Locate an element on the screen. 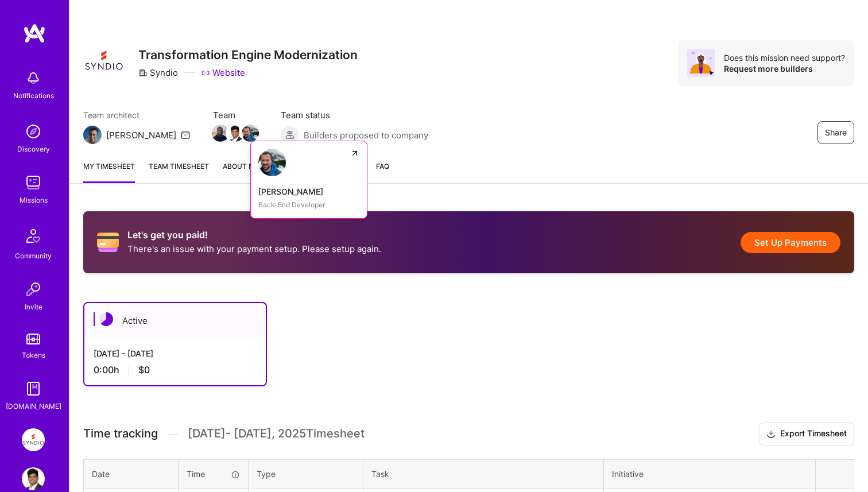 The height and width of the screenshot is (492, 868). img: bell is located at coordinates (33, 78).